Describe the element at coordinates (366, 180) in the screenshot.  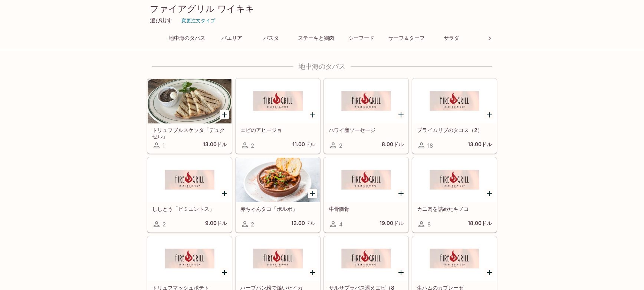
I see `div: 牛骨髄骨` at that location.